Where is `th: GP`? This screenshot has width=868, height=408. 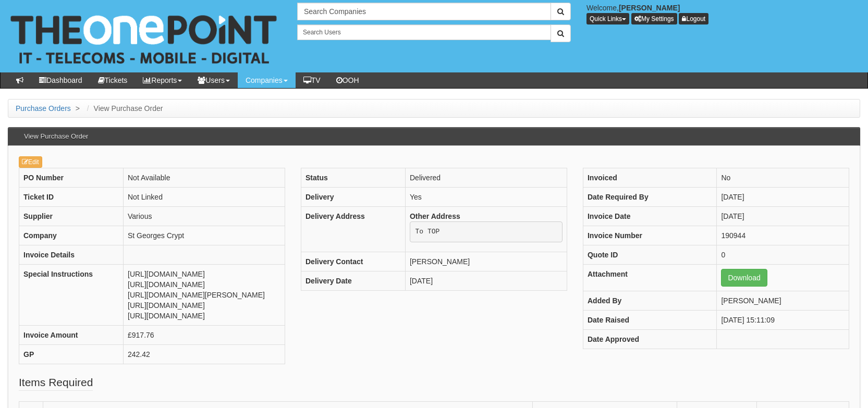
th: GP is located at coordinates (71, 354).